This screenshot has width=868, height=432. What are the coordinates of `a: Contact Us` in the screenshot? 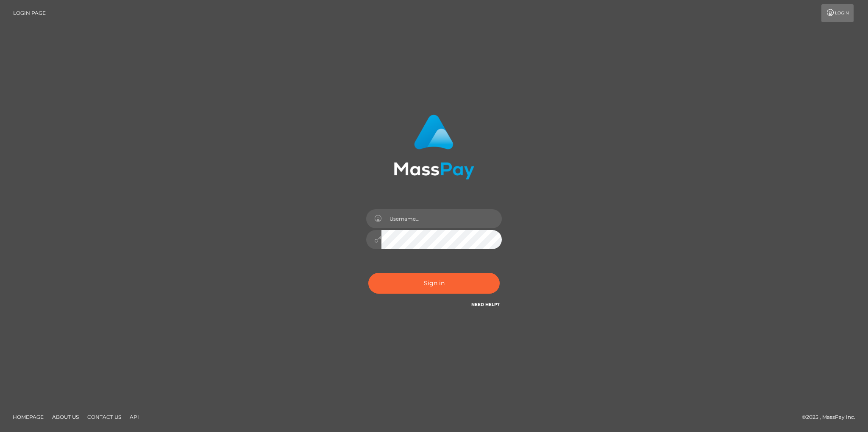 It's located at (105, 417).